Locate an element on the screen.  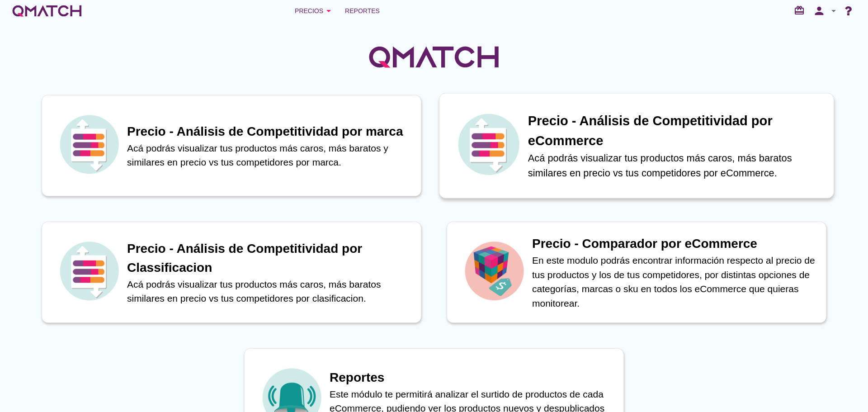
p: En este modulo podrás encontrar información respecto al precio de tus productos y los de tus comp... is located at coordinates (675, 282).